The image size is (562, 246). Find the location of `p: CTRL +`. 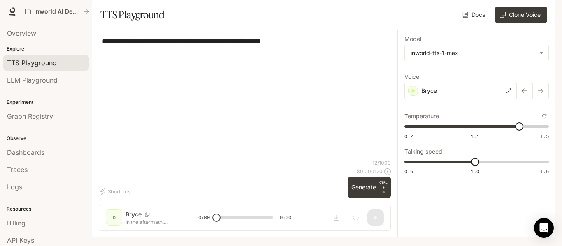

p: CTRL + is located at coordinates (383, 185).